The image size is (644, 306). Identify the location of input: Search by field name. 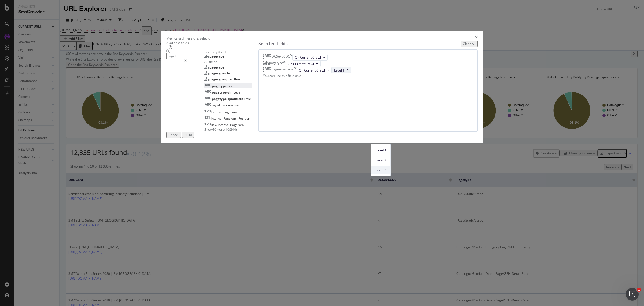
(186, 56).